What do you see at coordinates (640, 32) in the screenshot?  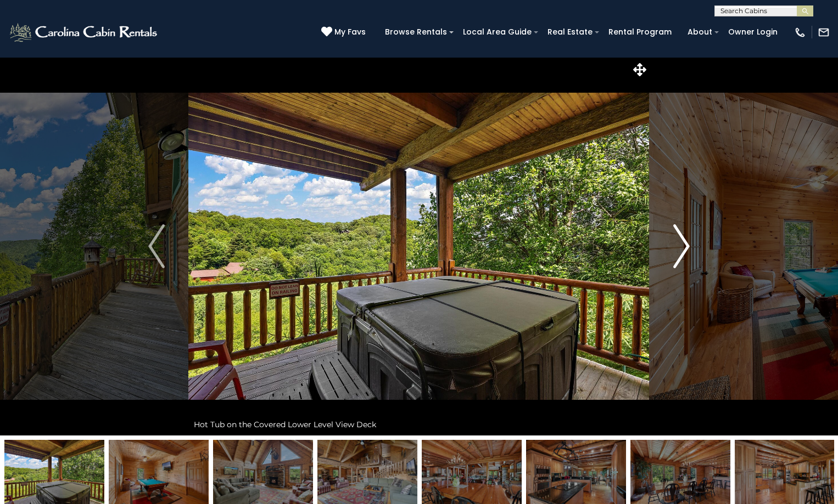 I see `a: Rental Program` at bounding box center [640, 32].